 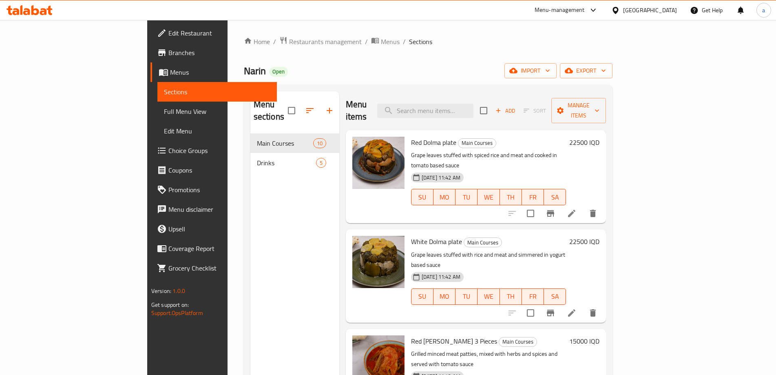 What do you see at coordinates (505, 110) in the screenshot?
I see `button: Add` at bounding box center [505, 110].